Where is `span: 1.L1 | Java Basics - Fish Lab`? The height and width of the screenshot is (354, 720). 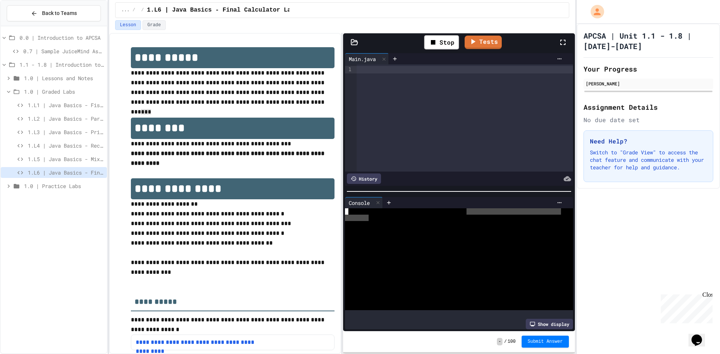 span: 1.L1 | Java Basics - Fish Lab is located at coordinates (66, 105).